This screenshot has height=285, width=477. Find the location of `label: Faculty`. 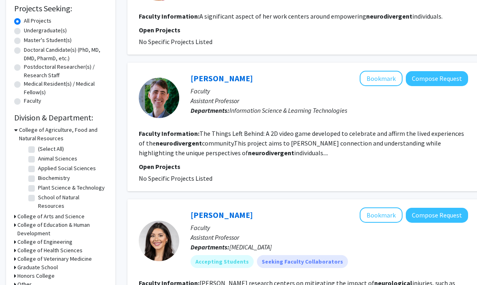

label: Faculty is located at coordinates (32, 101).